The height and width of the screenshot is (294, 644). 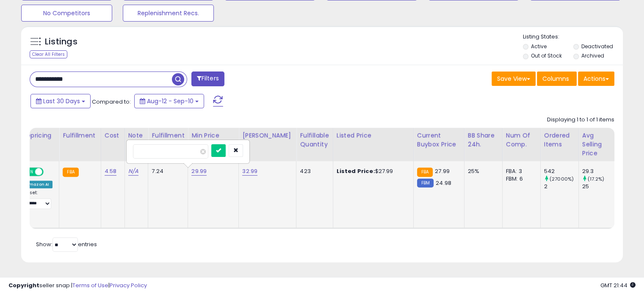 What do you see at coordinates (561, 171) in the screenshot?
I see `div: 542` at bounding box center [561, 171].